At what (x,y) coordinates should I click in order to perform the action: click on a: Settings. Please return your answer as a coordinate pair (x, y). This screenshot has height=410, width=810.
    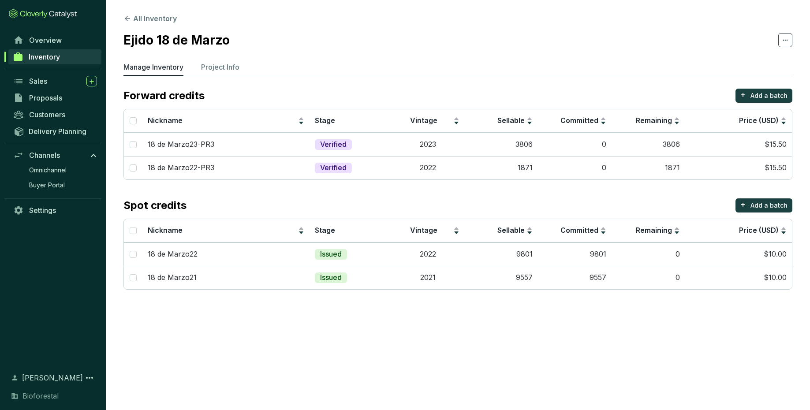
    Looking at the image, I should click on (55, 210).